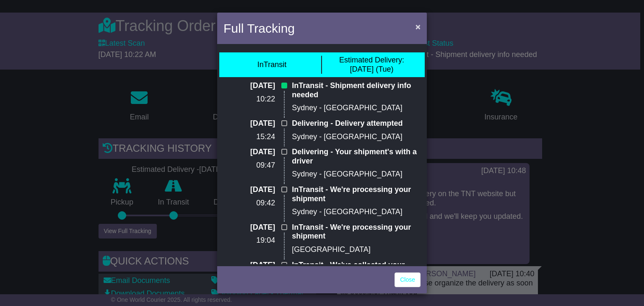 The height and width of the screenshot is (306, 644). I want to click on div: InTransit, so click(271, 65).